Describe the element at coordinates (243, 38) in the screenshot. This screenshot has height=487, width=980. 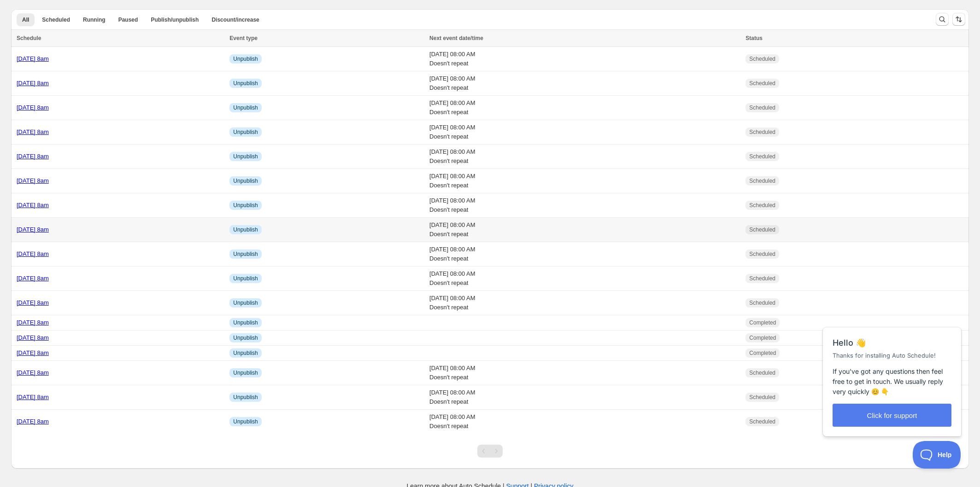
I see `span: Event type` at that location.